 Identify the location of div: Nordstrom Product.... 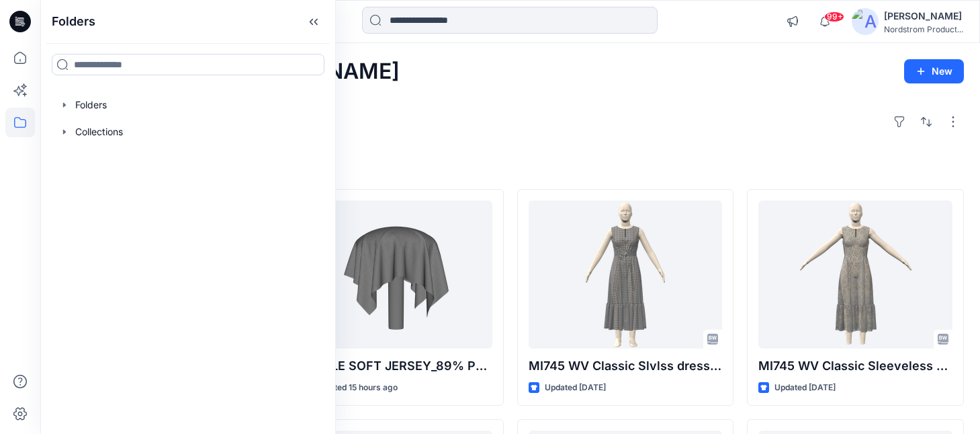
(924, 29).